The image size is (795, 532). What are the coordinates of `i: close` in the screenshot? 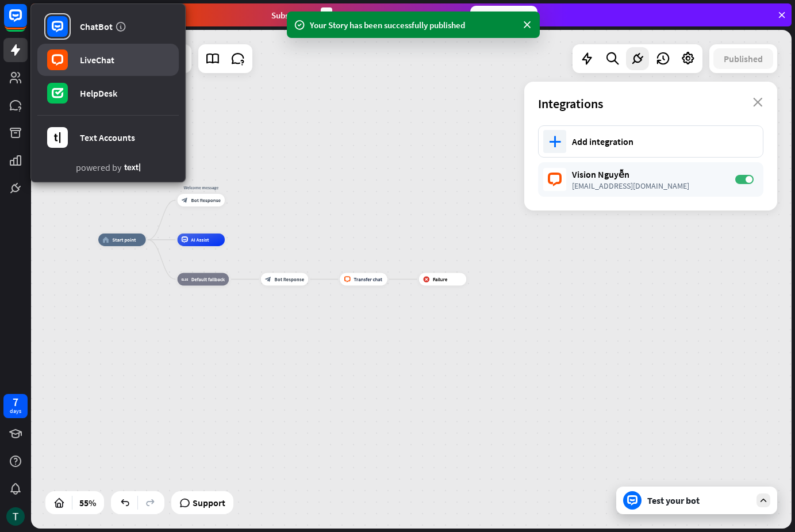 It's located at (757, 102).